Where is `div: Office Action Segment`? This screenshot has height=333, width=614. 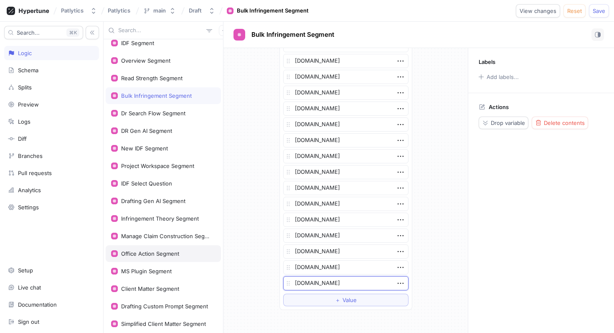
div: Office Action Segment is located at coordinates (150, 254).